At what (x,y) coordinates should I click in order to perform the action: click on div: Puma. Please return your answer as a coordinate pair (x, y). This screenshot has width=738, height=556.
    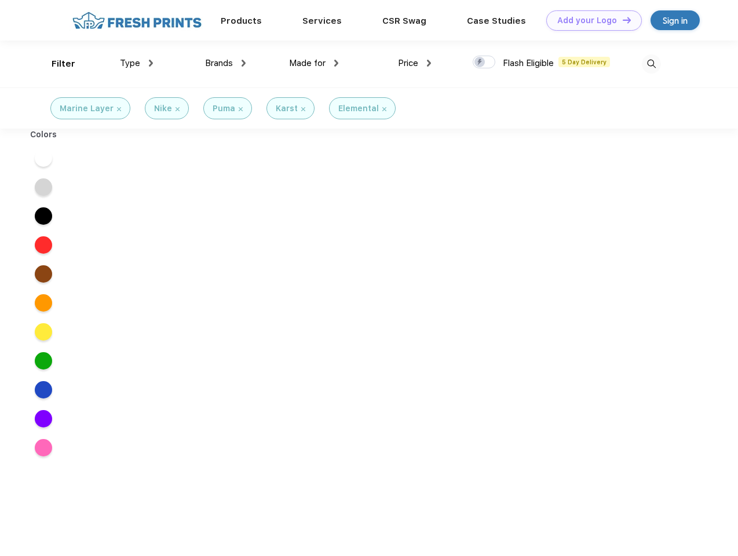
    Looking at the image, I should click on (224, 108).